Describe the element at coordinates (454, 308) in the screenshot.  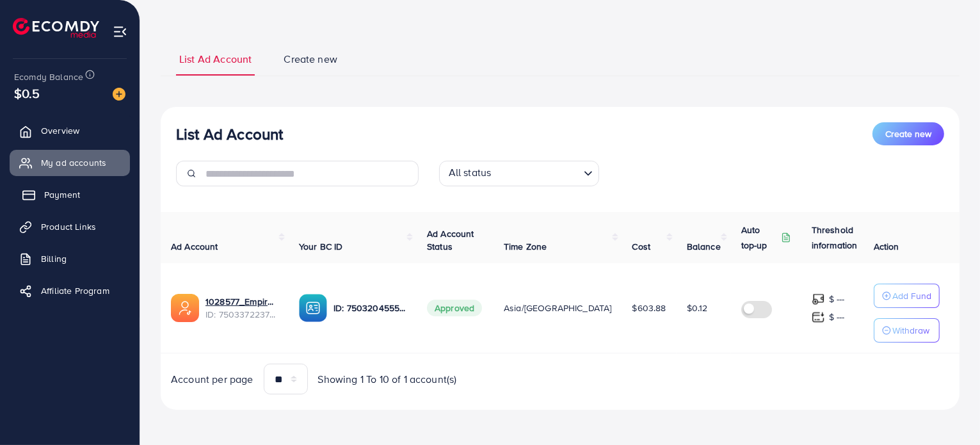
I see `span: Approved` at that location.